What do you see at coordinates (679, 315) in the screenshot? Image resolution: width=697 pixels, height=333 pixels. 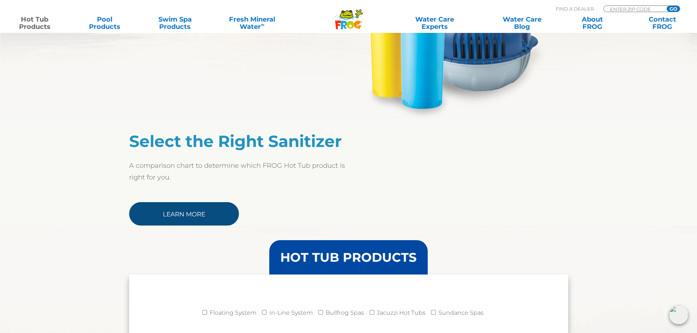 I see `img: openIcon` at bounding box center [679, 315].